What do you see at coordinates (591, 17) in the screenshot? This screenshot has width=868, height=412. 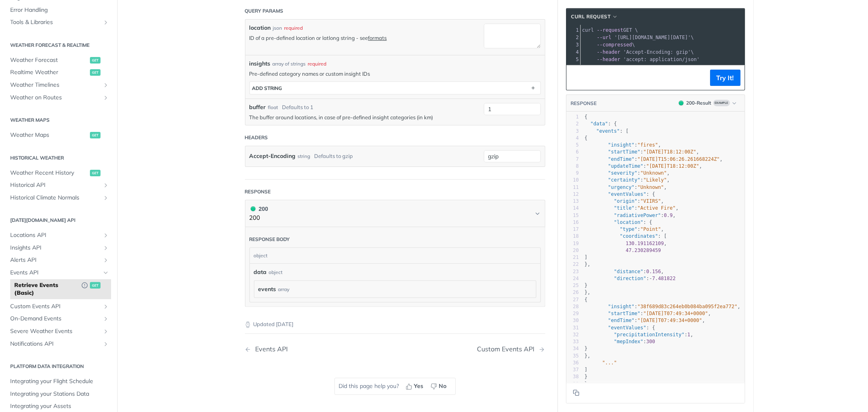 I see `span: cURL Request` at bounding box center [591, 17].